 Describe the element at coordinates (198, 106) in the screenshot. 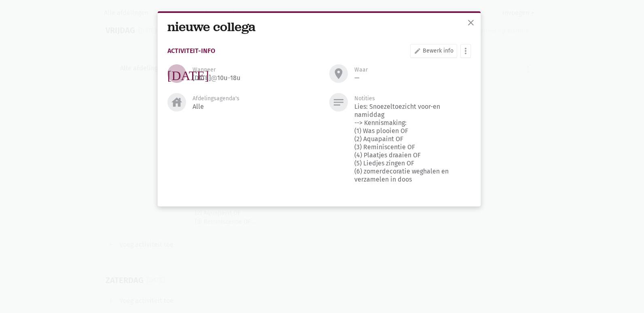

I see `div: Alle` at that location.